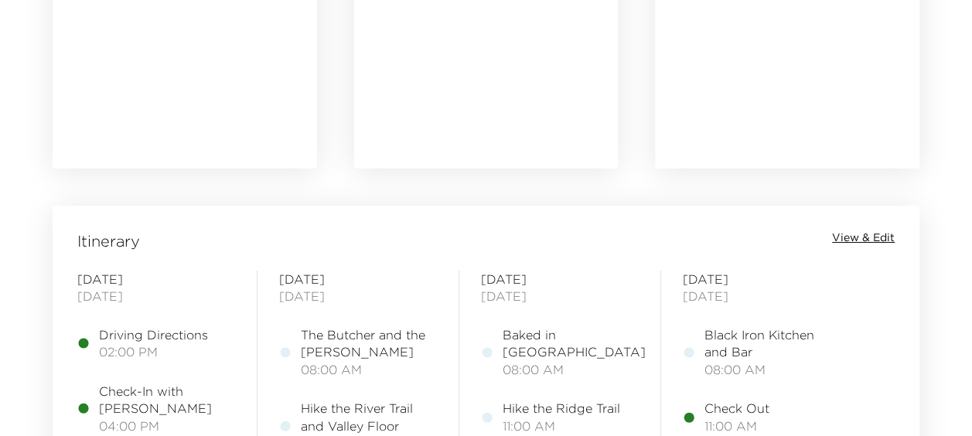 The width and height of the screenshot is (972, 436). I want to click on span: Itinerary, so click(108, 241).